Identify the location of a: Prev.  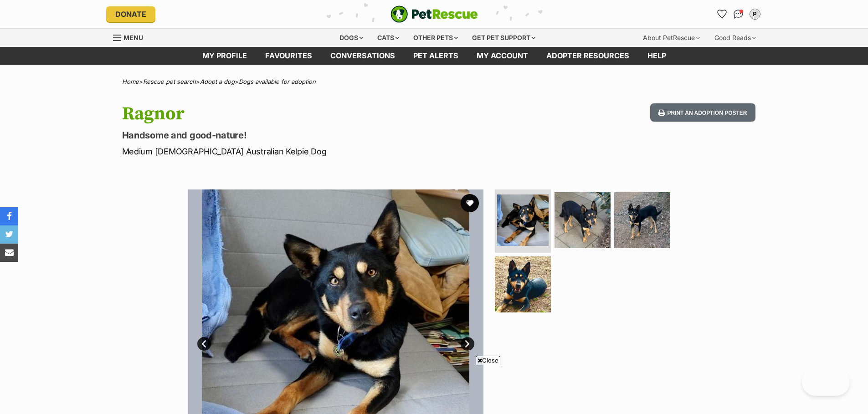
(204, 344).